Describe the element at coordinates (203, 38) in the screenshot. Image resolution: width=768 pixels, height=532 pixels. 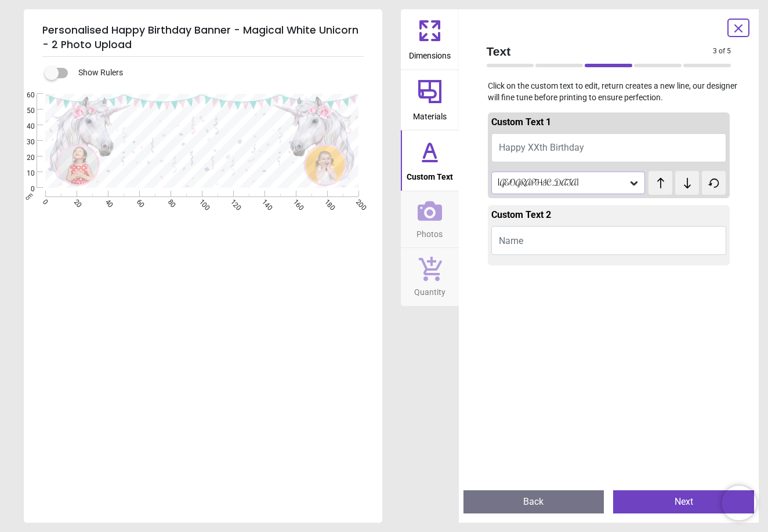
I see `h5: Personalised Happy Birthday Banner - Magical White Unicorn - 2 Photo Upload` at that location.